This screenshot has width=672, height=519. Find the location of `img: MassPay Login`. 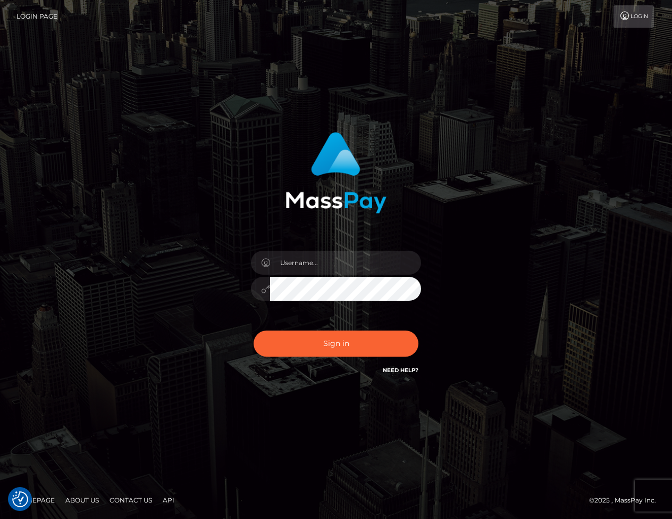

img: MassPay Login is located at coordinates (336, 172).